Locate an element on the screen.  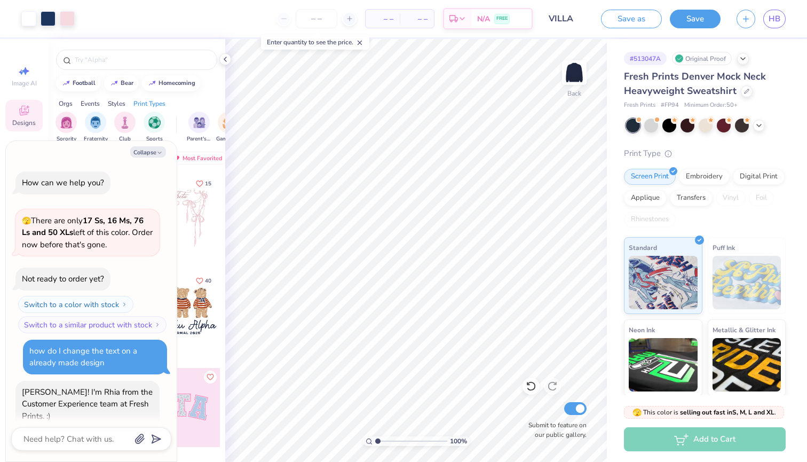
div: bear is located at coordinates (127, 83).